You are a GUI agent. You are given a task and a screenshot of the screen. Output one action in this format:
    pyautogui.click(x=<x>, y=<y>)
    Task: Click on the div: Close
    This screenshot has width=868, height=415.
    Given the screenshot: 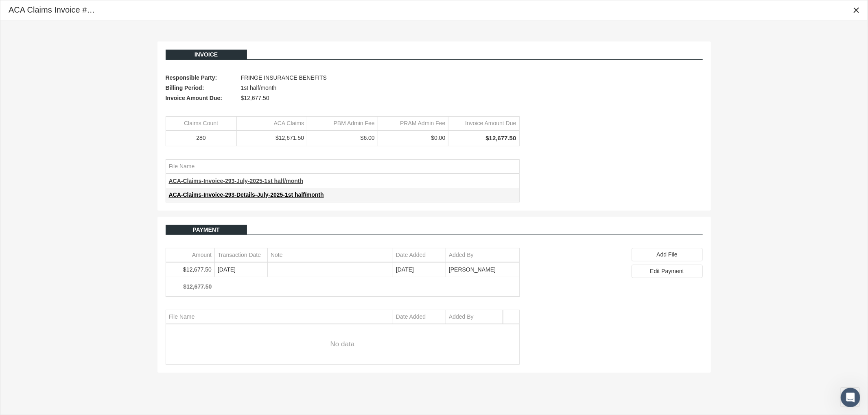 What is the action you would take?
    pyautogui.click(x=856, y=10)
    